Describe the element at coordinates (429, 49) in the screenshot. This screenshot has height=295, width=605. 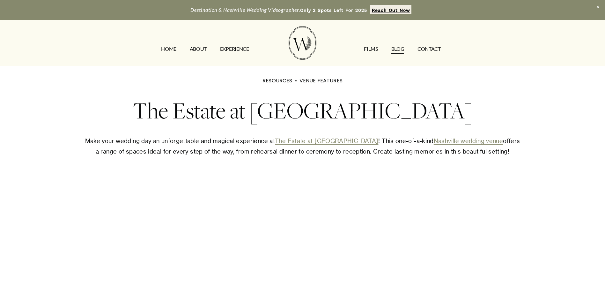
I see `a: CONTACT` at that location.